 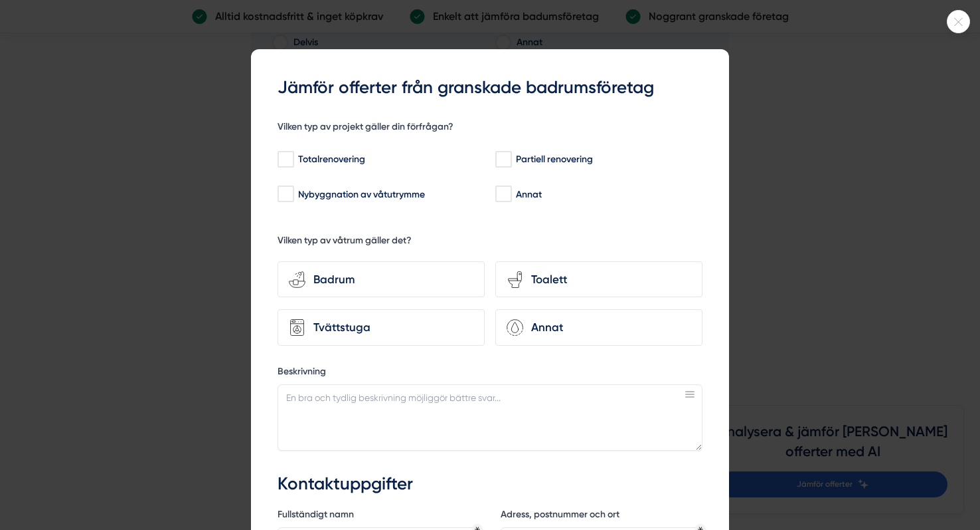 I want to click on h5: Vilken typ av våtrum gäller det?, so click(x=344, y=242).